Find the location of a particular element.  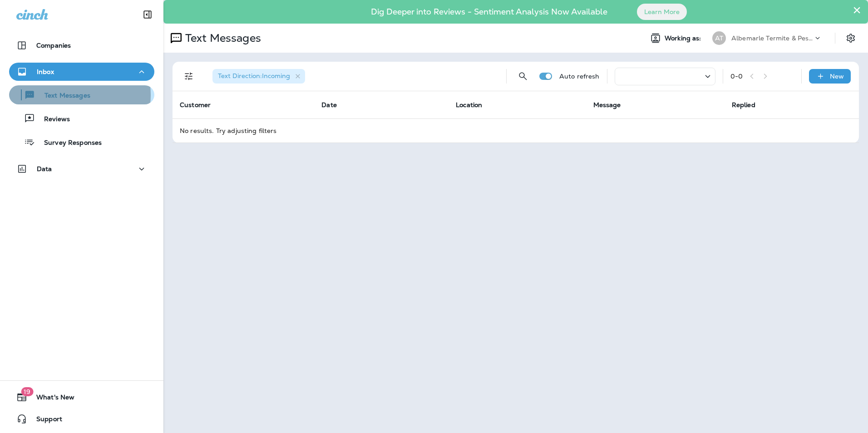

button: Support is located at coordinates (82, 419).